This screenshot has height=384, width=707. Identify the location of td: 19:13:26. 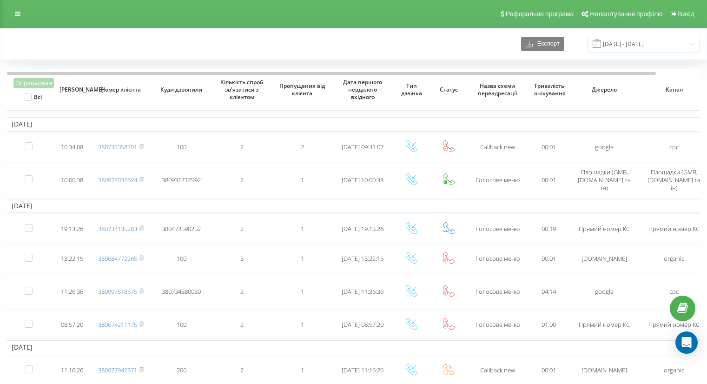
(72, 229).